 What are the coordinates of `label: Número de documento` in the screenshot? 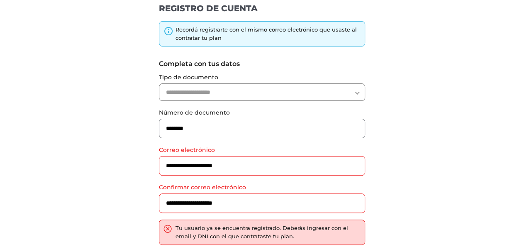 It's located at (262, 112).